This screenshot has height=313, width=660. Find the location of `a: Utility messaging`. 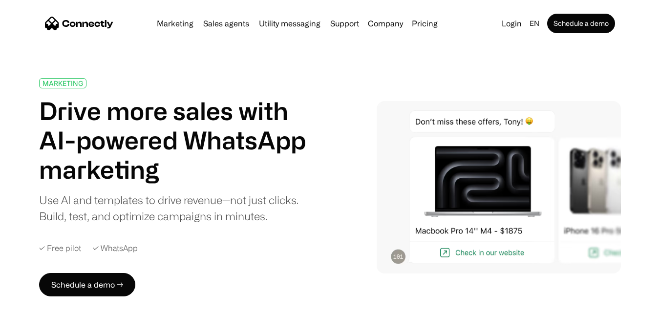

a: Utility messaging is located at coordinates (290, 23).